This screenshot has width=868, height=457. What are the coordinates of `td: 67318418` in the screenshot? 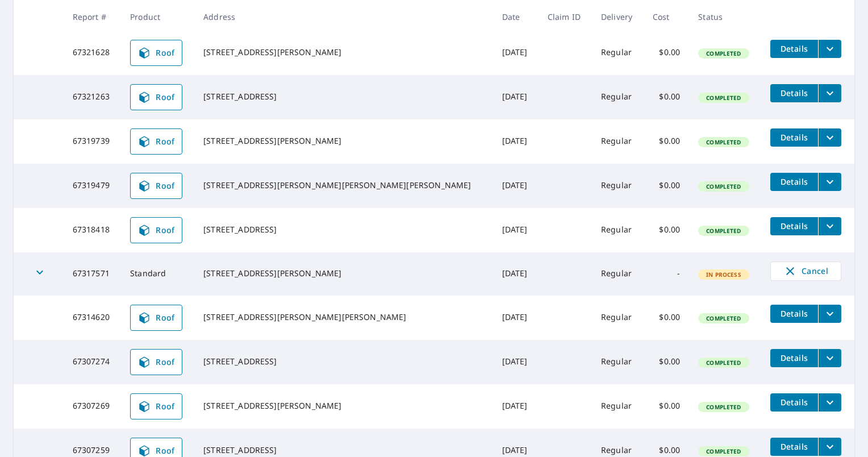 It's located at (92, 230).